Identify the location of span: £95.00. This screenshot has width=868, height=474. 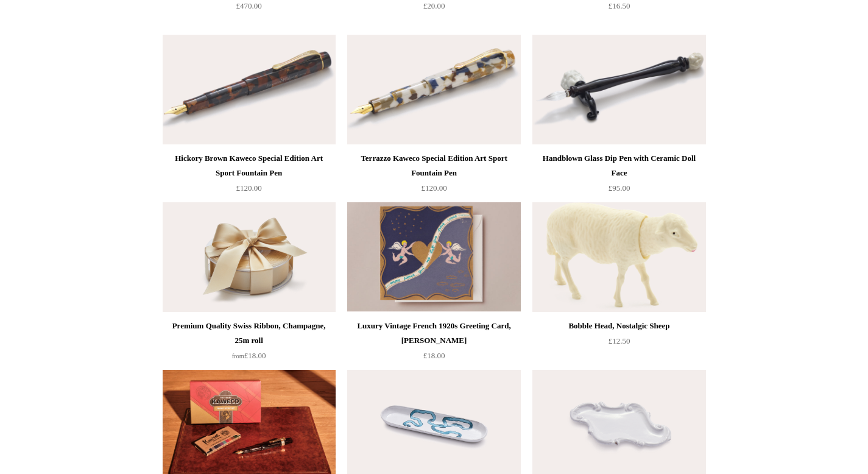
(619, 188).